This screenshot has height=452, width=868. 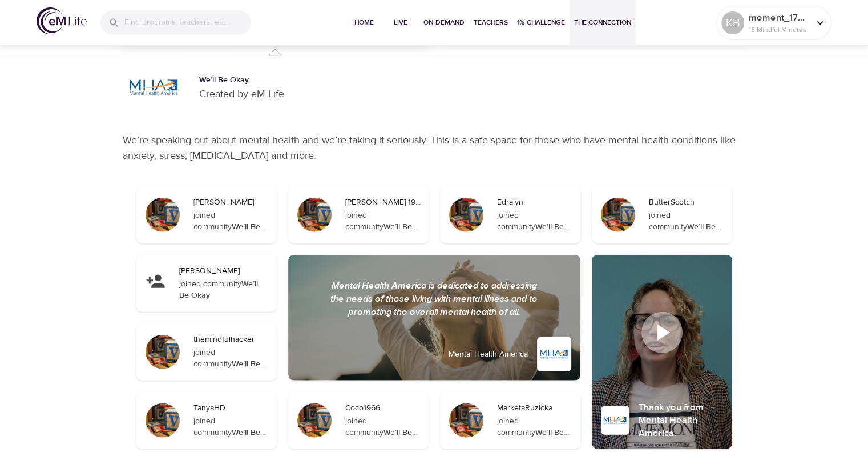 I want to click on div: Coco1966, so click(x=385, y=408).